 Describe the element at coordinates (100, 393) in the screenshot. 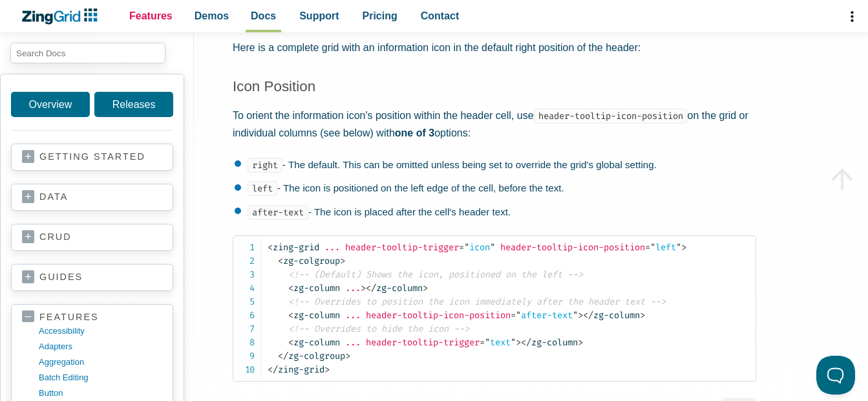

I see `a: button` at that location.